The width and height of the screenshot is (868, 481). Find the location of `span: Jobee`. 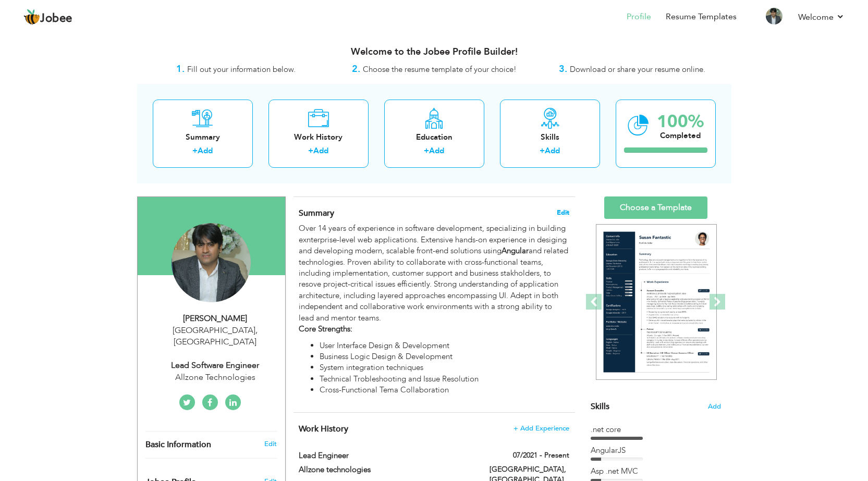

span: Jobee is located at coordinates (56, 19).